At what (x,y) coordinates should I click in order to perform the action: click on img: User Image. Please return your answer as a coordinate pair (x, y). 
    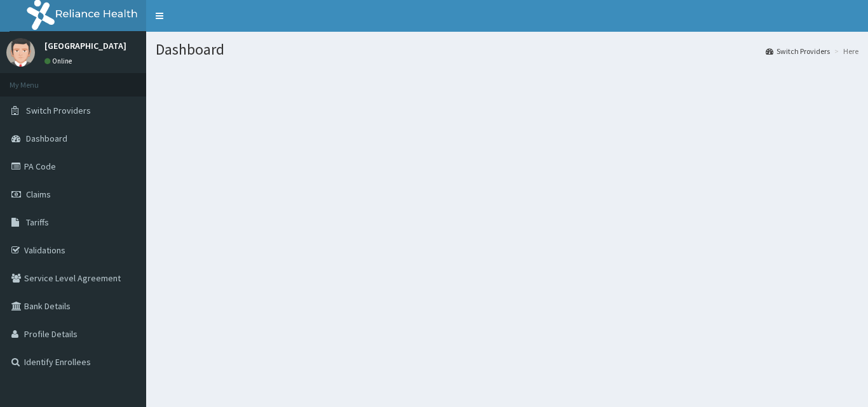
    Looking at the image, I should click on (21, 52).